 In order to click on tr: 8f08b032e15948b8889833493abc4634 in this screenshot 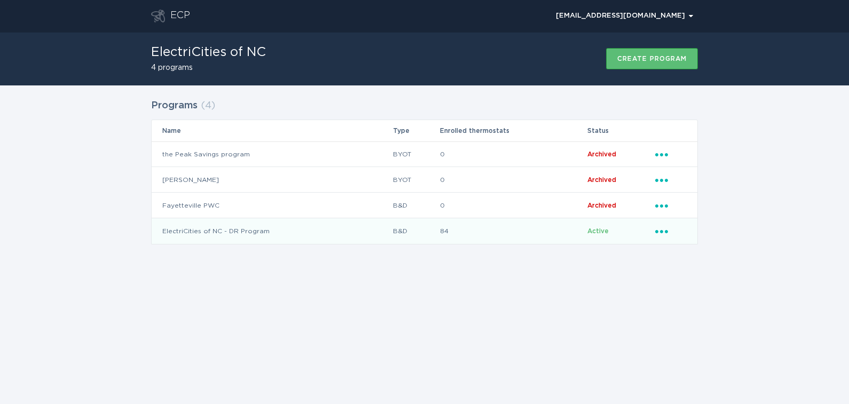, I will do `click(425, 180)`.